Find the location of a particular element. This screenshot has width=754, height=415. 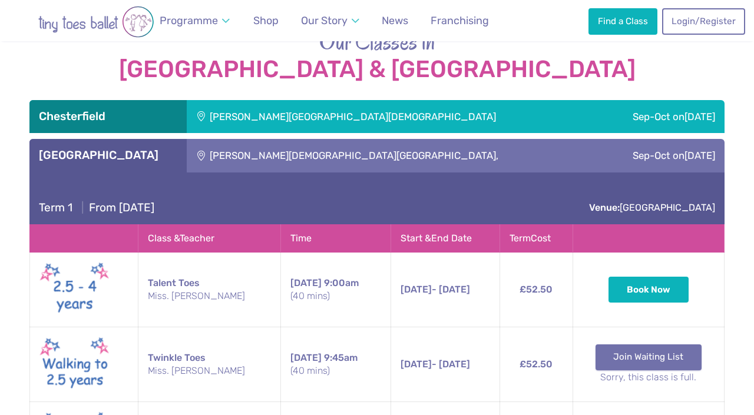

span: Our Classes in is located at coordinates (377, 42).